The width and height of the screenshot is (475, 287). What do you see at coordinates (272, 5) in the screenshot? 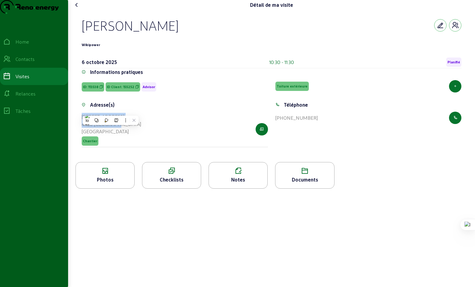
I see `div: Détail de ma visite` at bounding box center [272, 5].